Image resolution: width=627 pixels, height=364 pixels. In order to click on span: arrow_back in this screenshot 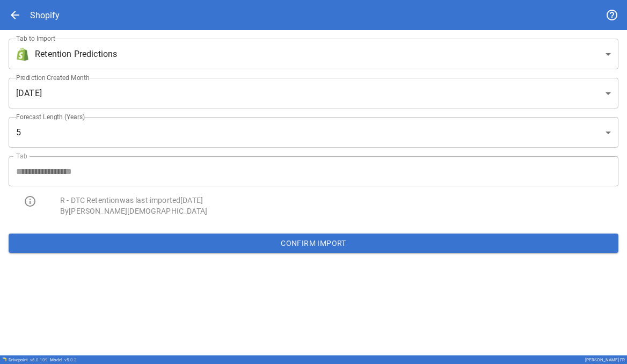, I will do `click(15, 15)`.